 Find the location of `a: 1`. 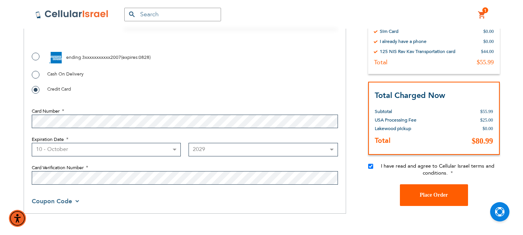

a: 1 is located at coordinates (482, 15).